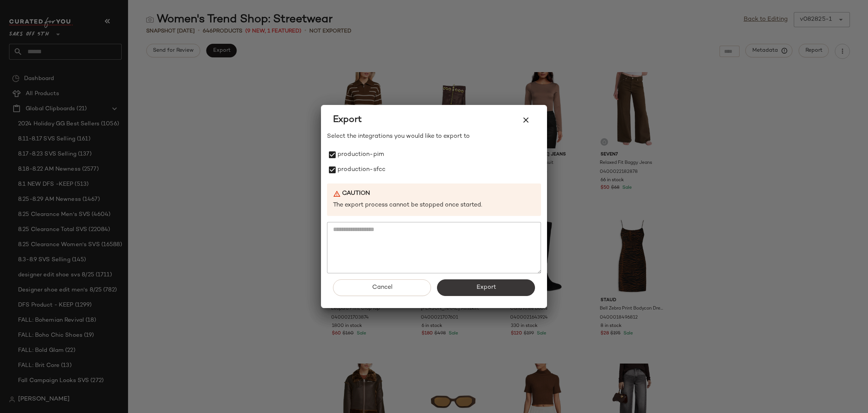 The height and width of the screenshot is (413, 868). I want to click on button: Export, so click(486, 287).